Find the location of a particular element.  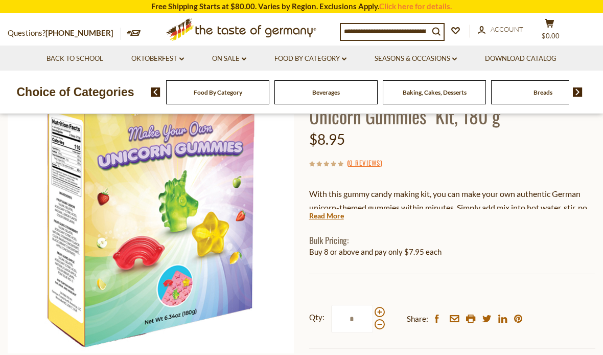

a: 0 Reviews is located at coordinates (364, 163).